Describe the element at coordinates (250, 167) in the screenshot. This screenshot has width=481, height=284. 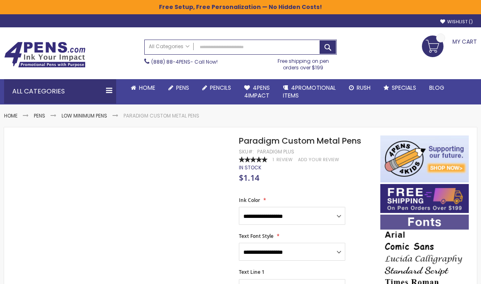
I see `span: In stock` at that location.